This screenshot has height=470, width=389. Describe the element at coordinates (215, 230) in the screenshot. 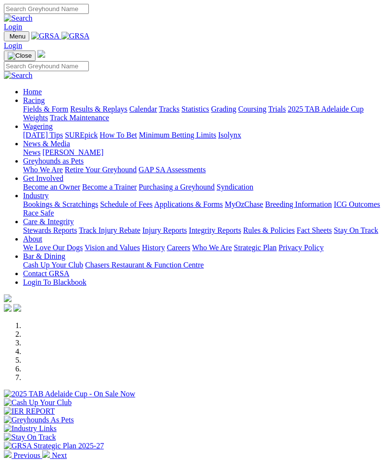

I see `a: Integrity Reports` at that location.